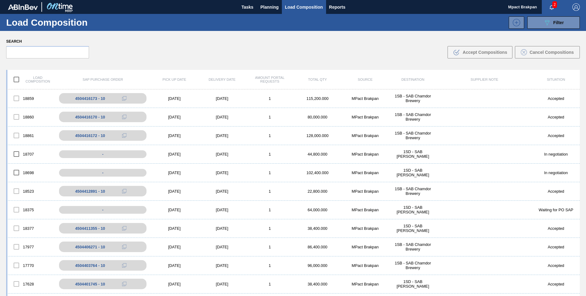  I want to click on button: Notifications, so click(551, 7).